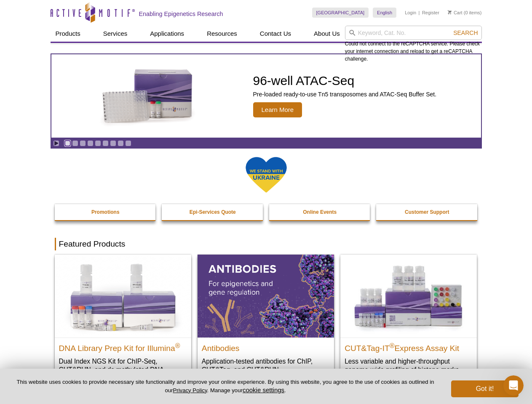  I want to click on a: Online Events, so click(320, 212).